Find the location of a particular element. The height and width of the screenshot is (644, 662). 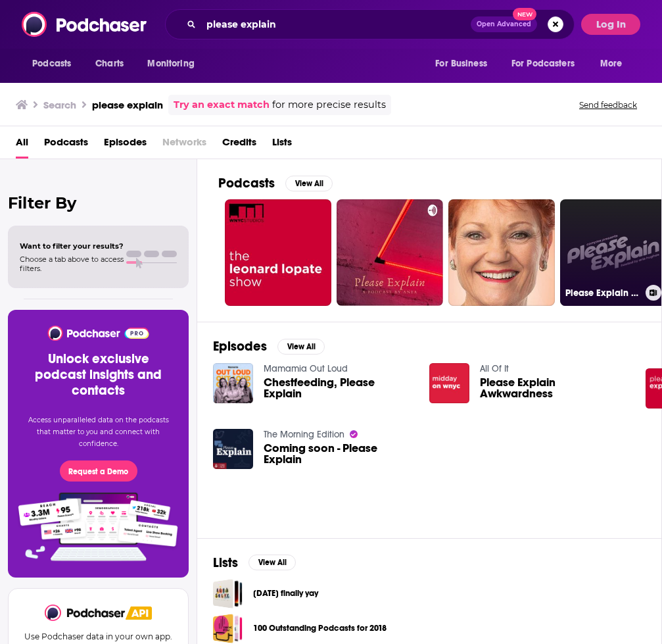

span: New is located at coordinates (525, 13).